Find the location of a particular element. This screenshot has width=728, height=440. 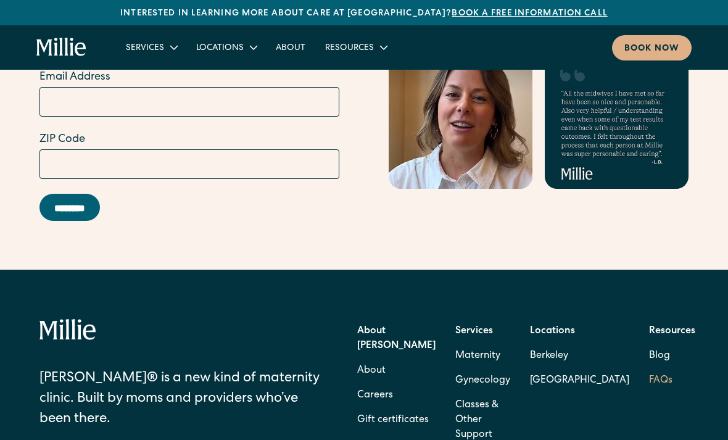

a: Book a free information call is located at coordinates (529, 14).